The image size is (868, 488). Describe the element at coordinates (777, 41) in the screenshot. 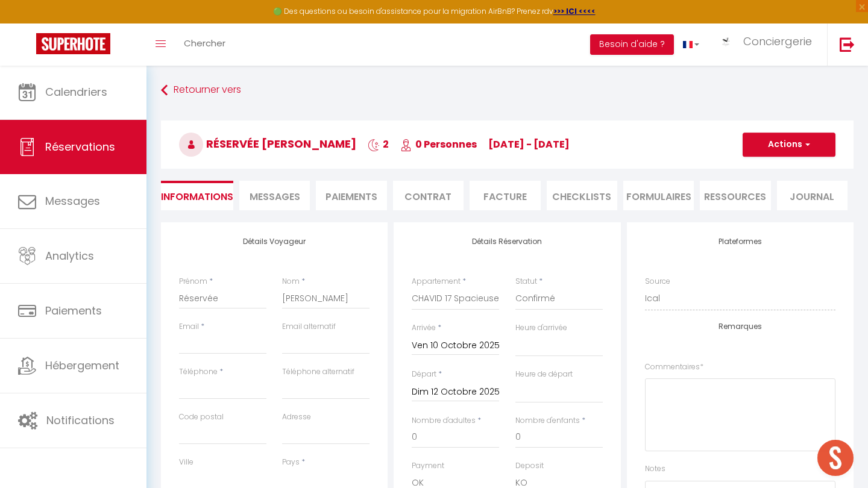

I see `span: Conciergerie` at that location.